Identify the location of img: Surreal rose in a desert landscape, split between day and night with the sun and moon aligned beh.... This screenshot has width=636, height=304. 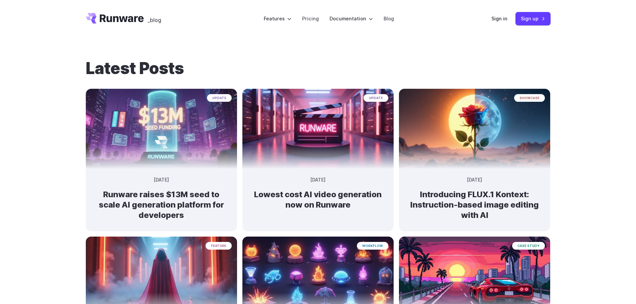
(474, 129).